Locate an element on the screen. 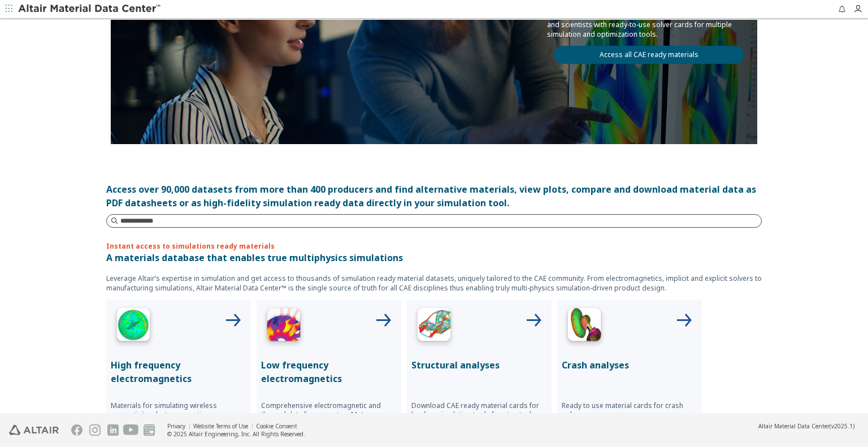 Image resolution: width=868 pixels, height=447 pixels. p: Crash analyses is located at coordinates (629, 365).